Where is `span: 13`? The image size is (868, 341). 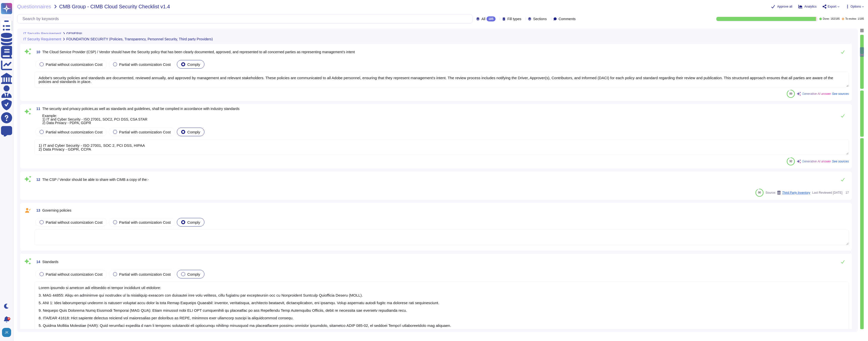 span: 13 is located at coordinates (38, 211).